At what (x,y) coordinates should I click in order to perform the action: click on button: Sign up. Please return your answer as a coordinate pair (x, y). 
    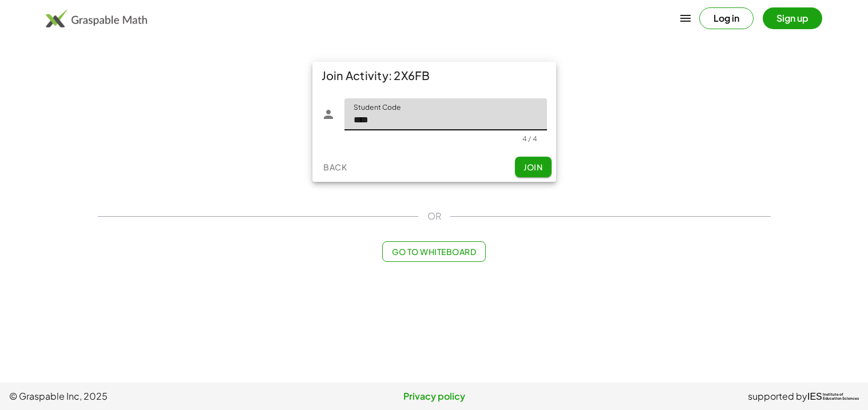
    Looking at the image, I should click on (793, 18).